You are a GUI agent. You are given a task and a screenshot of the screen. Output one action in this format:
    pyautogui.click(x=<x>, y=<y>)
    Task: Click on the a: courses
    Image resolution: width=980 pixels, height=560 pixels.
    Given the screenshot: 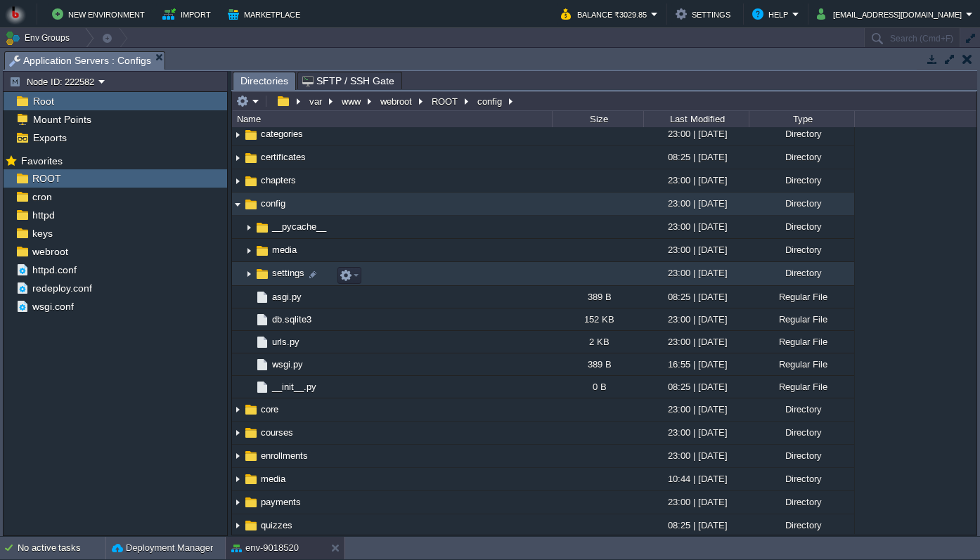 What is the action you would take?
    pyautogui.click(x=277, y=433)
    